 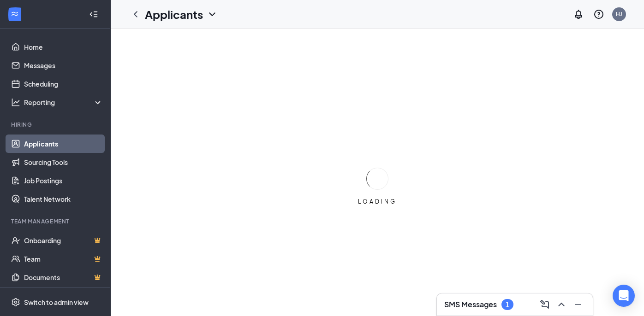 What do you see at coordinates (561, 305) in the screenshot?
I see `svg: ChevronUp` at bounding box center [561, 305].